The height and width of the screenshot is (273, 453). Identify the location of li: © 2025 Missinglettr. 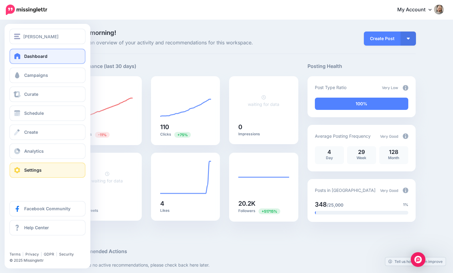
(50, 261).